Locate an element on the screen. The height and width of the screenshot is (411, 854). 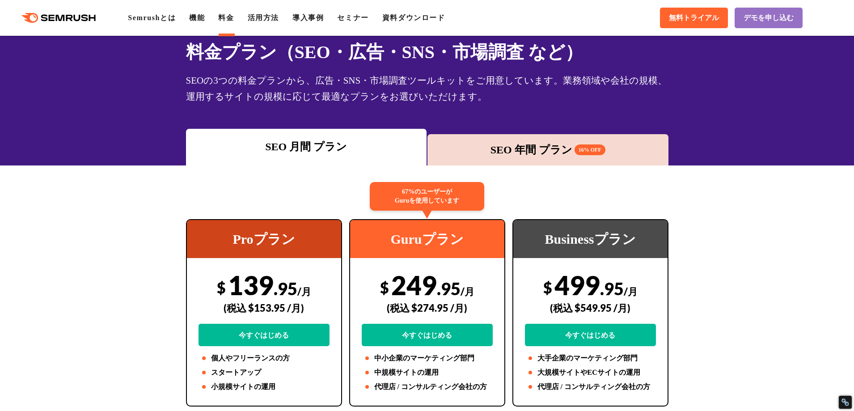
div: (税込 $153.95 /月) is located at coordinates (264, 308).